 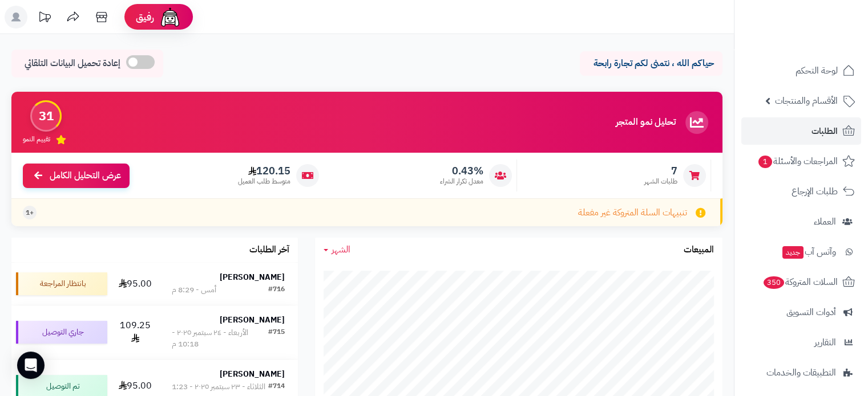 What do you see at coordinates (341, 249) in the screenshot?
I see `span: الشهر` at bounding box center [341, 249].